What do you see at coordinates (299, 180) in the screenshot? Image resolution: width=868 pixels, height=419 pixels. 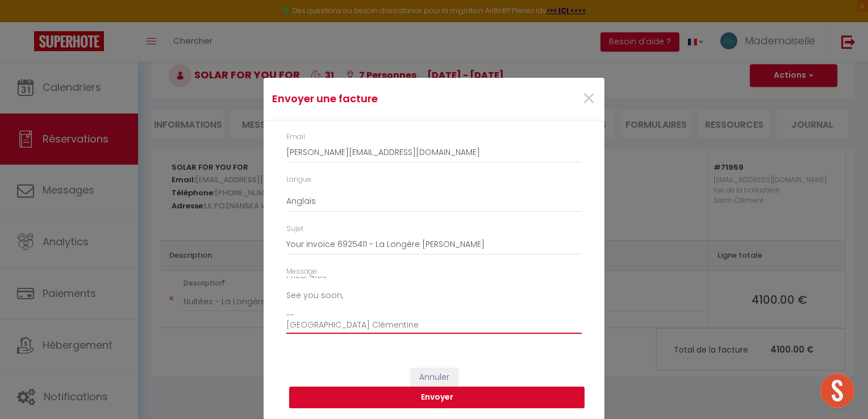 I see `label: Langue` at bounding box center [299, 180].